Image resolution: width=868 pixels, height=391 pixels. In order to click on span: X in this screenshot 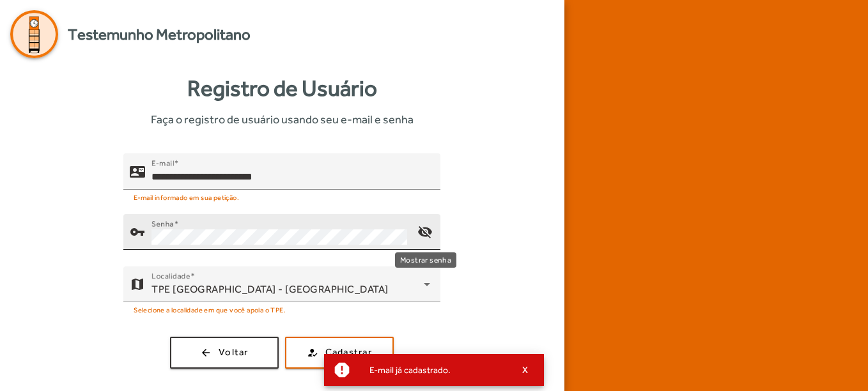, I will do `click(525, 370)`.